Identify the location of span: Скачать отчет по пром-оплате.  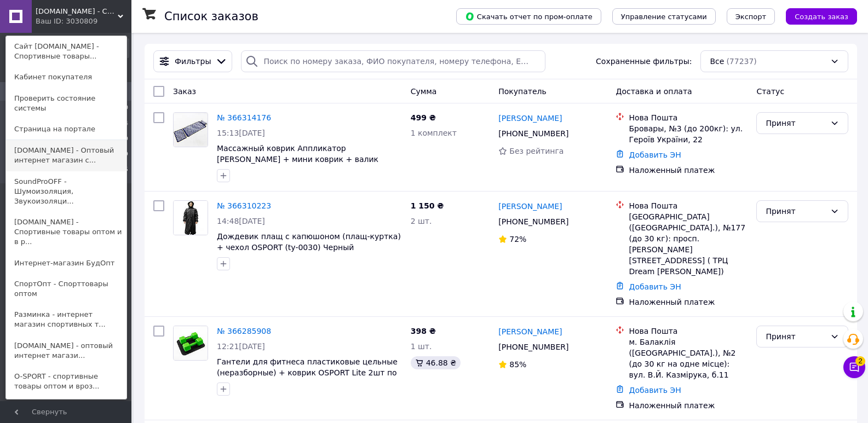
(528, 16).